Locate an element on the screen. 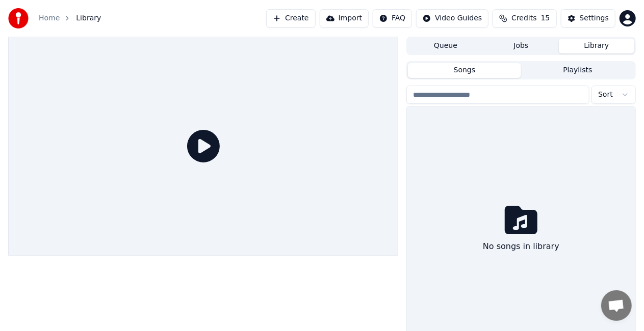 The image size is (644, 331). button: Songs is located at coordinates (465, 70).